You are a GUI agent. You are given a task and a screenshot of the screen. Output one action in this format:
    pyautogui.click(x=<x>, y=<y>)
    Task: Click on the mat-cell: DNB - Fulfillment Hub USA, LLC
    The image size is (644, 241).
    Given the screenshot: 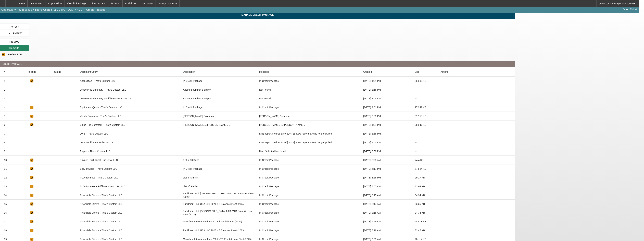 What is the action you would take?
    pyautogui.click(x=129, y=143)
    